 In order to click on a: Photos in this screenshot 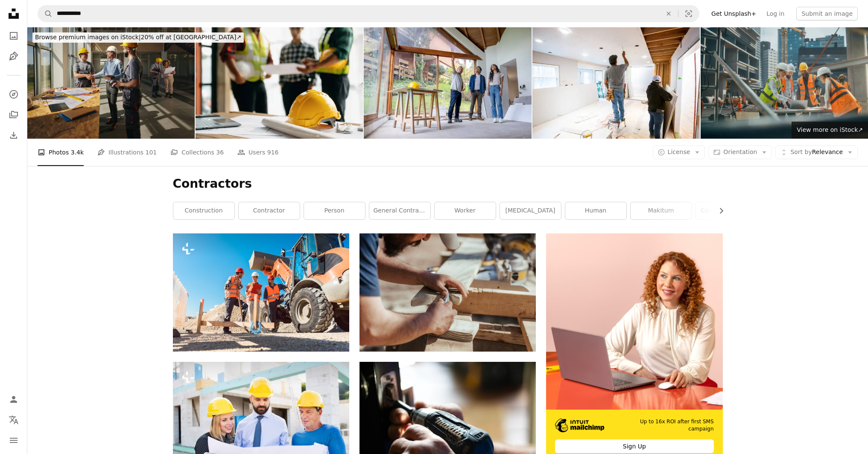, I will do `click(14, 36)`.